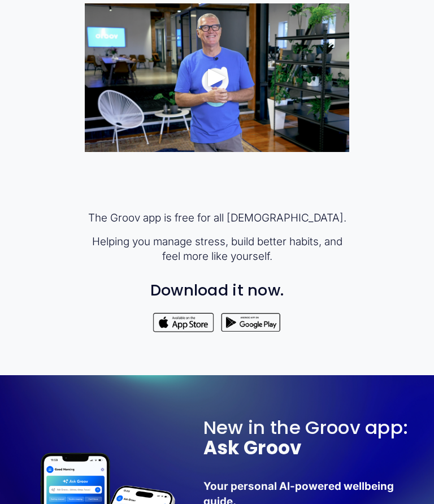 This screenshot has width=434, height=504. Describe the element at coordinates (217, 290) in the screenshot. I see `h3: Download it now.` at that location.